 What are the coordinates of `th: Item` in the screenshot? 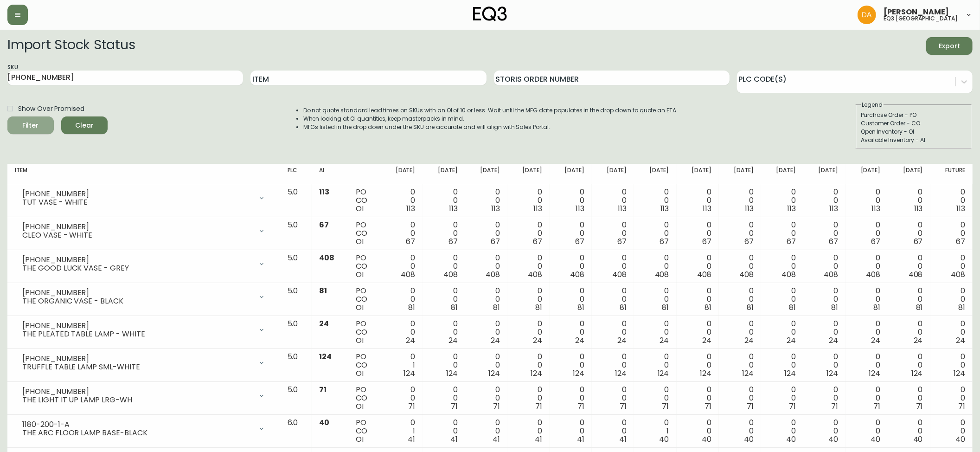 It's located at (143, 174).